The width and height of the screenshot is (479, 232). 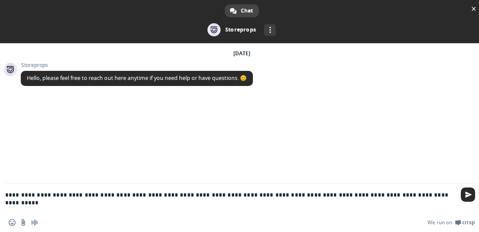 I want to click on span: We run on, so click(x=440, y=223).